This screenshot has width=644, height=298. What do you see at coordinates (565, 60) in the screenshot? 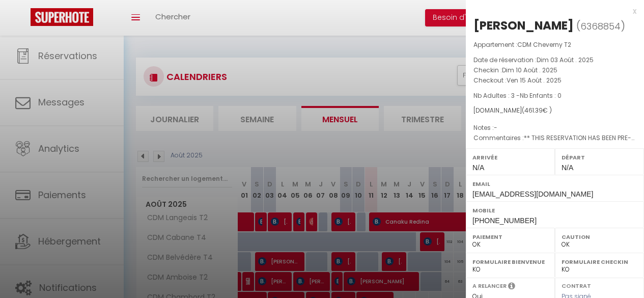
I see `span: Dim 03 Août . 2025` at bounding box center [565, 60].